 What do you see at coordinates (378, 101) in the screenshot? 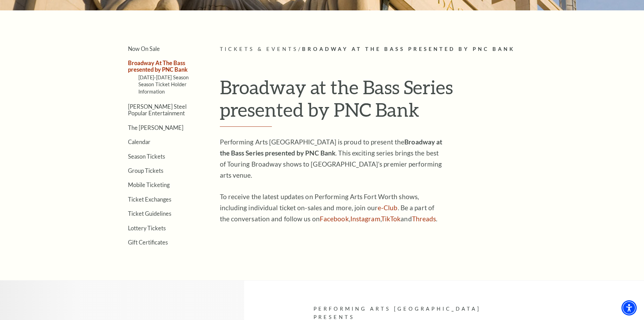
I see `h1: Broadway at the Bass Series presented by PNC Bank` at bounding box center [378, 101].